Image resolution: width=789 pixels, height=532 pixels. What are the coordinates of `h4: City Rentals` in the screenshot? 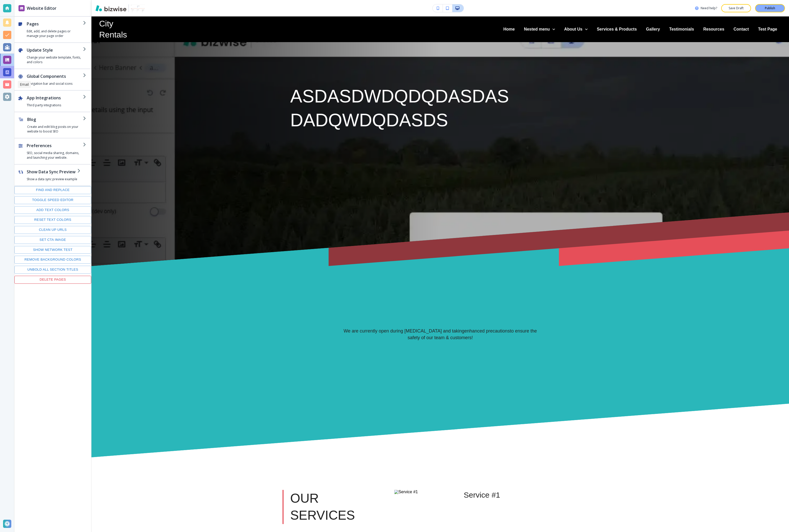 It's located at (120, 29).